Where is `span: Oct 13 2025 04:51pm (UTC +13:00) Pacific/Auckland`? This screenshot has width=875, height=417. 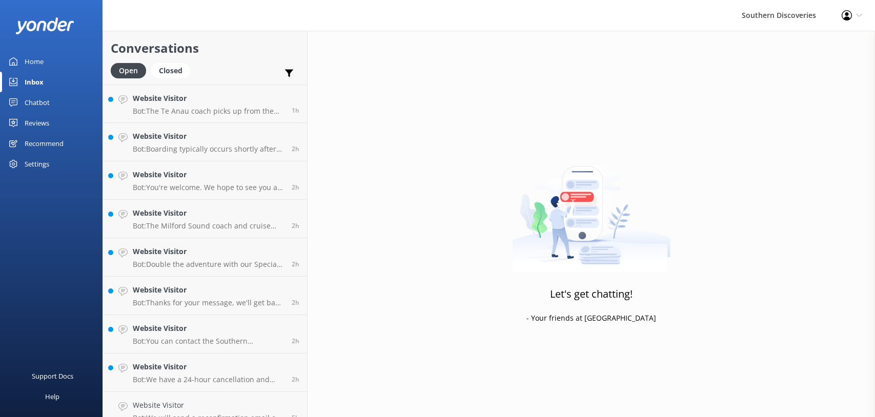 span: Oct 13 2025 04:51pm (UTC +13:00) Pacific/Auckland is located at coordinates (295, 187).